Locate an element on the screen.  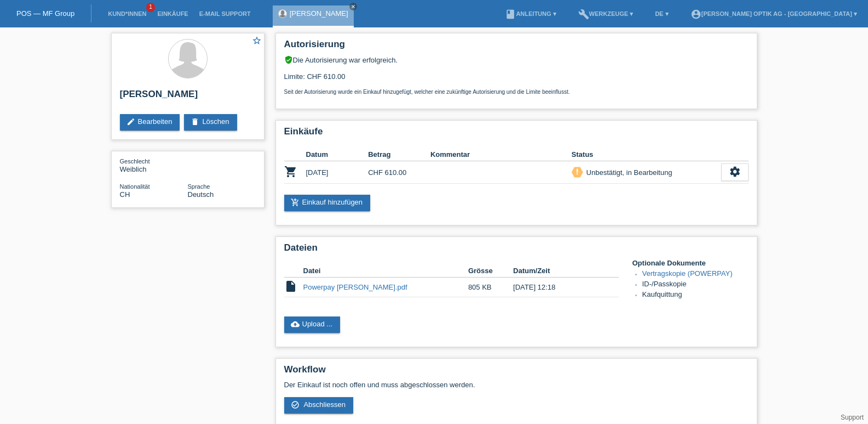
a: star_border is located at coordinates (257, 41).